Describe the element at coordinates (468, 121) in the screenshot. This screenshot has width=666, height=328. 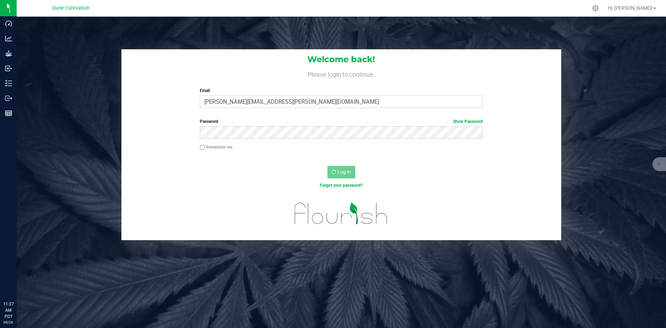
I see `a: Show Password` at that location.